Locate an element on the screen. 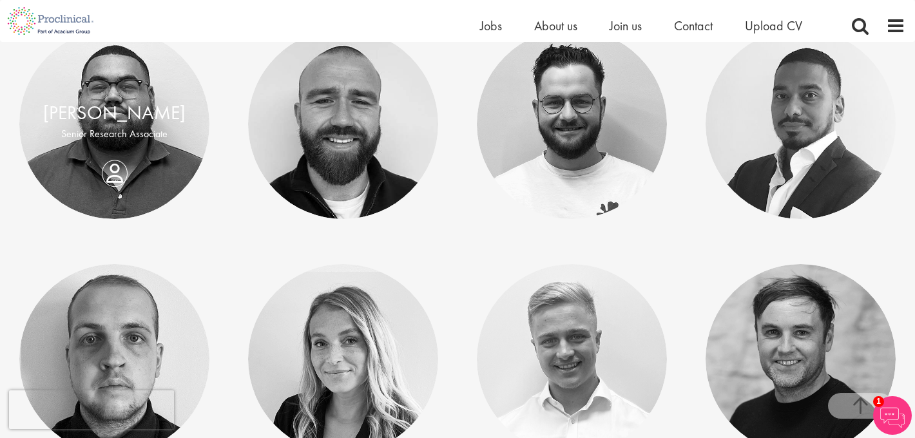 The image size is (915, 438). a: Contact is located at coordinates (694, 26).